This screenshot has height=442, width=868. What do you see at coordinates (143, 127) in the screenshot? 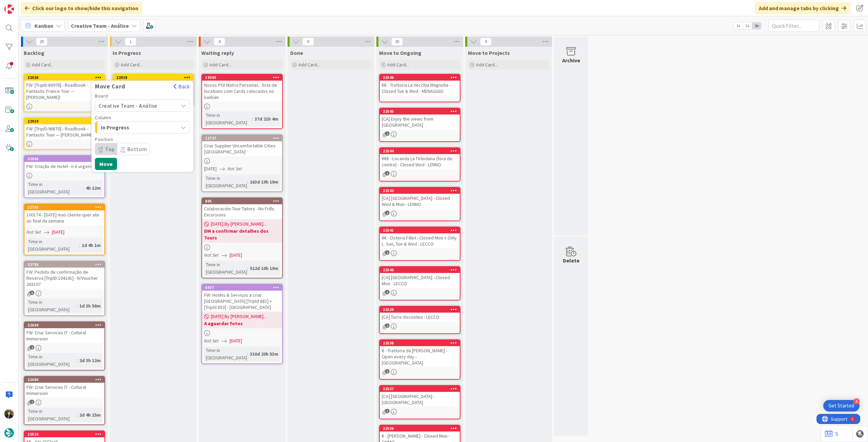
I see `button: In Progress` at bounding box center [143, 127].